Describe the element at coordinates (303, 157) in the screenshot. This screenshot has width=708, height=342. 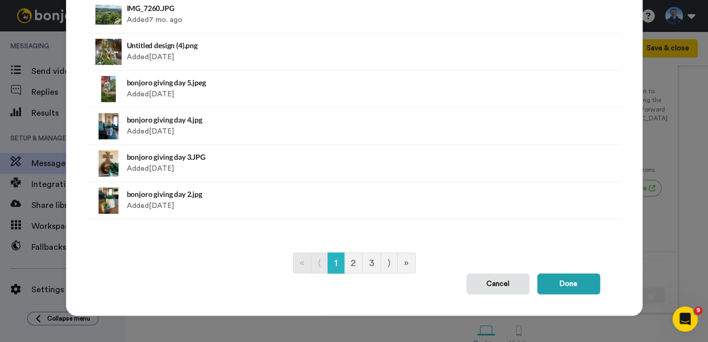
I see `h4: bonjoro giving day 3.JPG` at that location.